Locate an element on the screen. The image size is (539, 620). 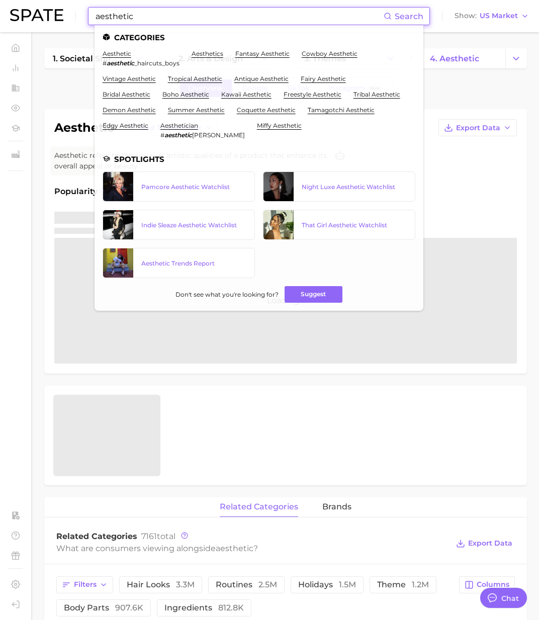
a: summer aesthetic is located at coordinates (196, 110).